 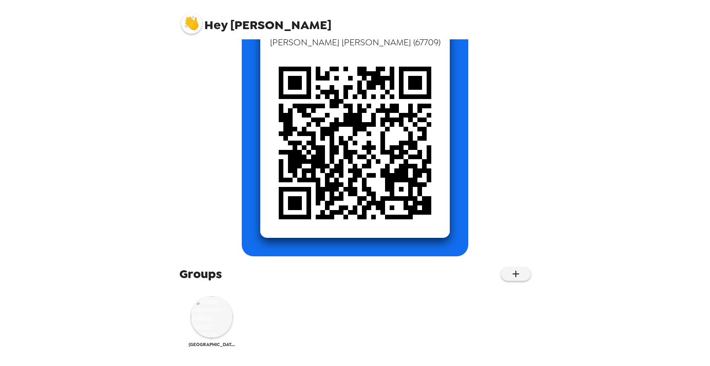 I want to click on img: qr code, so click(x=355, y=143).